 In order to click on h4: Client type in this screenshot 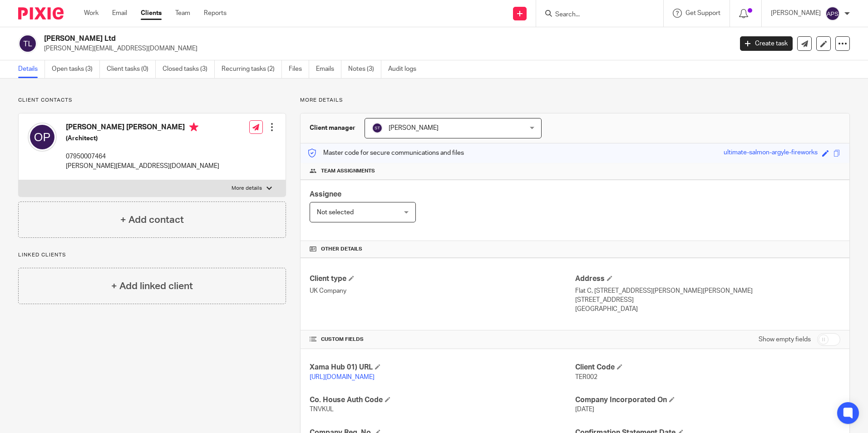, I will do `click(442, 278)`.